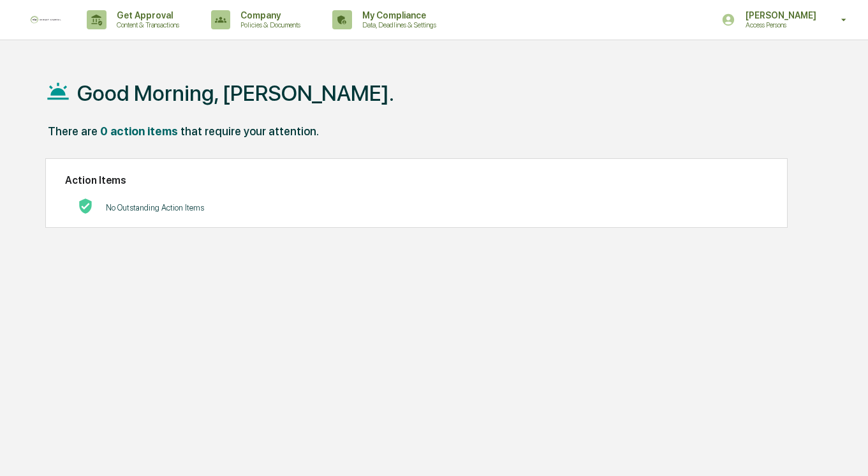 The image size is (868, 476). What do you see at coordinates (147, 25) in the screenshot?
I see `p: Content & Transactions` at bounding box center [147, 25].